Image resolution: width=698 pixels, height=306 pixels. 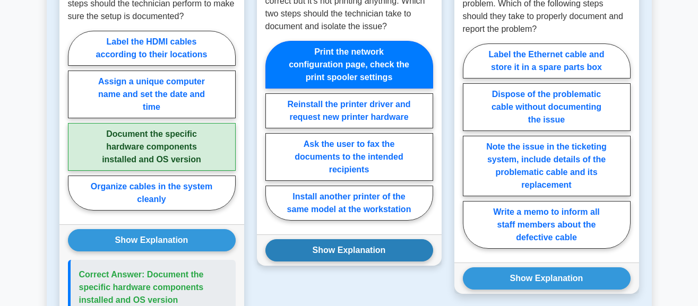 What do you see at coordinates (547, 225) in the screenshot?
I see `label: Write a memo to inform all staff members about the defective cable` at bounding box center [547, 225].